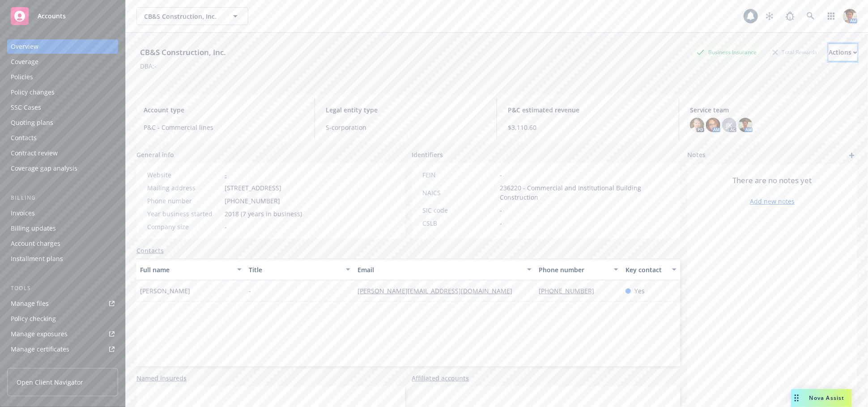  I want to click on span: JK, so click(729, 125).